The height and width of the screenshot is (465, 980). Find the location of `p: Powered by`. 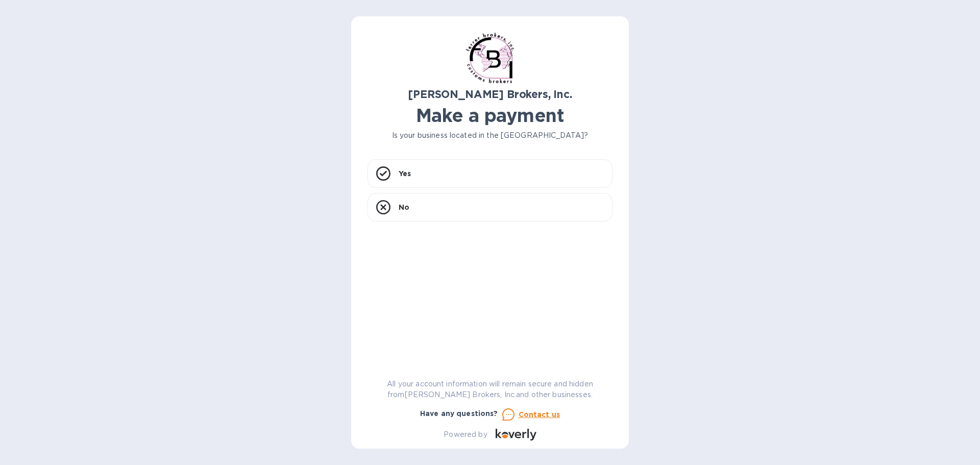

p: Powered by is located at coordinates (465, 435).